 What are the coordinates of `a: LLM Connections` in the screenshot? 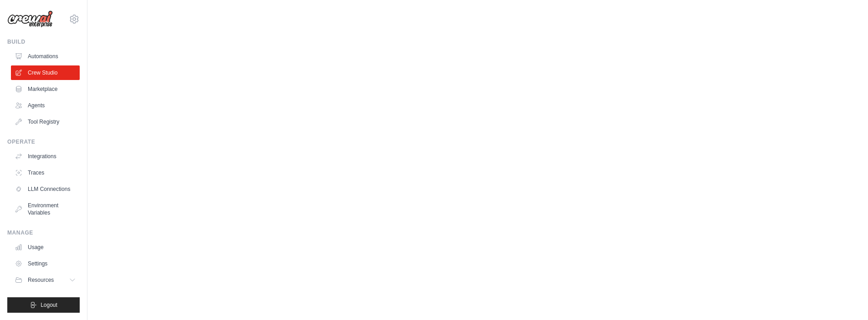 It's located at (45, 189).